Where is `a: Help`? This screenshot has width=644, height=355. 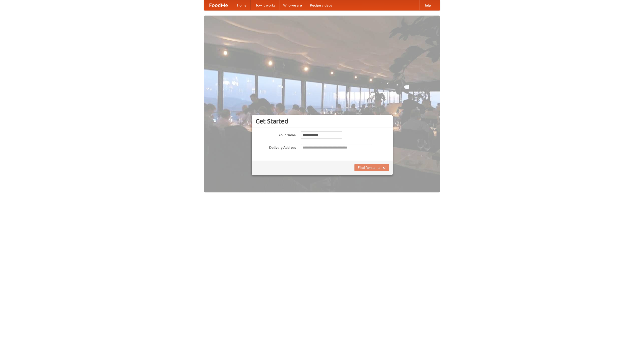 a: Help is located at coordinates (427, 5).